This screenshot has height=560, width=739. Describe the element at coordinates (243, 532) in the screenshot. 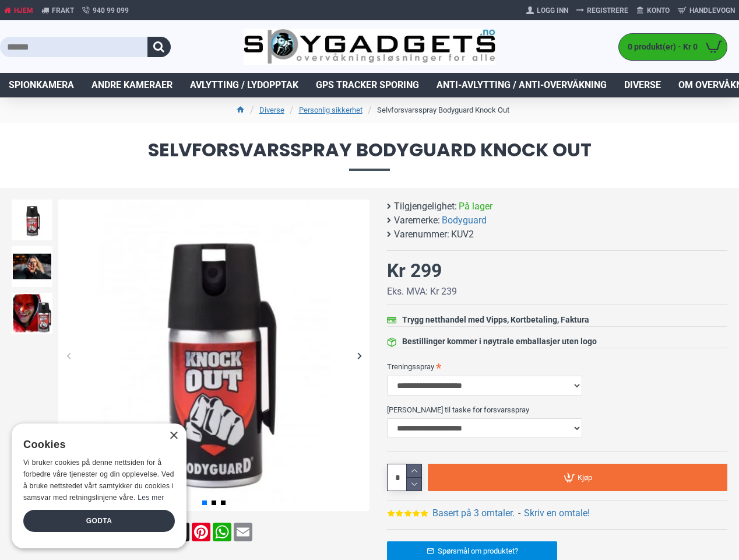

I see `a: Email` at that location.